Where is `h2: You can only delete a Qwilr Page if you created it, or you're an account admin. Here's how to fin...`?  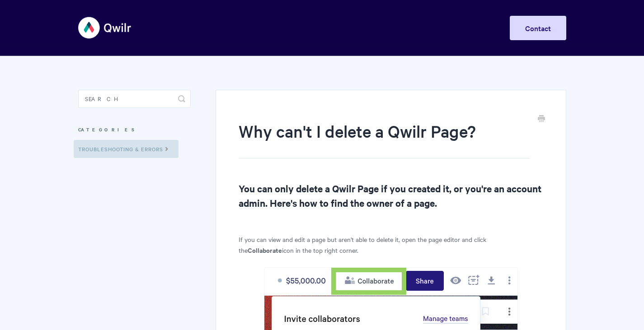
h2: You can only delete a Qwilr Page if you created it, or you're an account admin. Here's how to fin... is located at coordinates (390, 196).